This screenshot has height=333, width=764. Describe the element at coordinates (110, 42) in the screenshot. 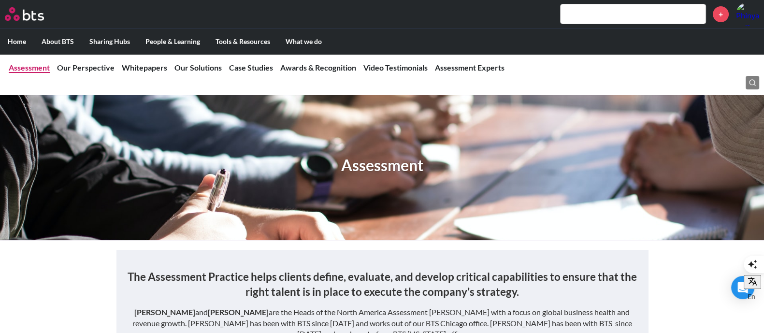

I see `label: Sharing Hubs` at that location.